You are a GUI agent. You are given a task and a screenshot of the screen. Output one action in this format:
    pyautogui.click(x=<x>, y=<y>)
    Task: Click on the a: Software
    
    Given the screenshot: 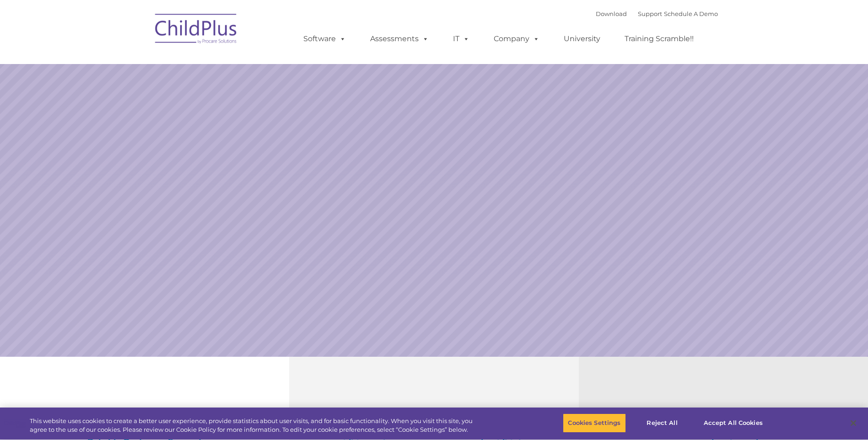 What is the action you would take?
    pyautogui.click(x=324, y=39)
    